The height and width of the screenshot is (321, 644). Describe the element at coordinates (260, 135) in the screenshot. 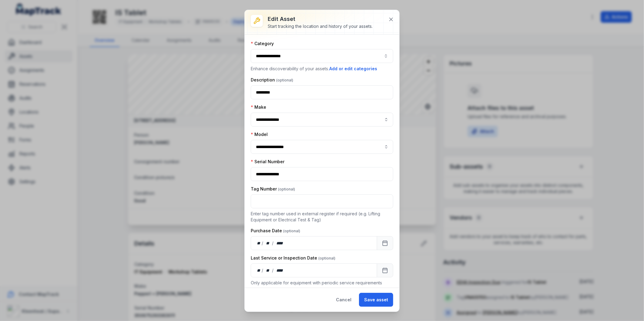

I see `label: Model` at that location.